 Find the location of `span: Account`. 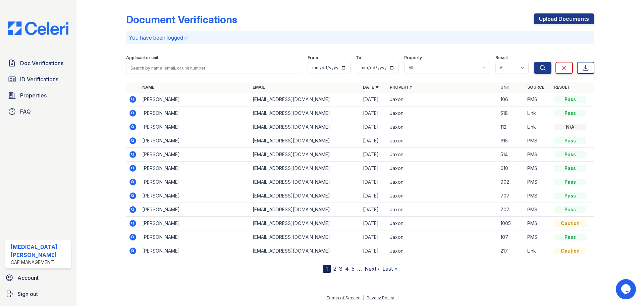

span: Account is located at coordinates (28, 278).